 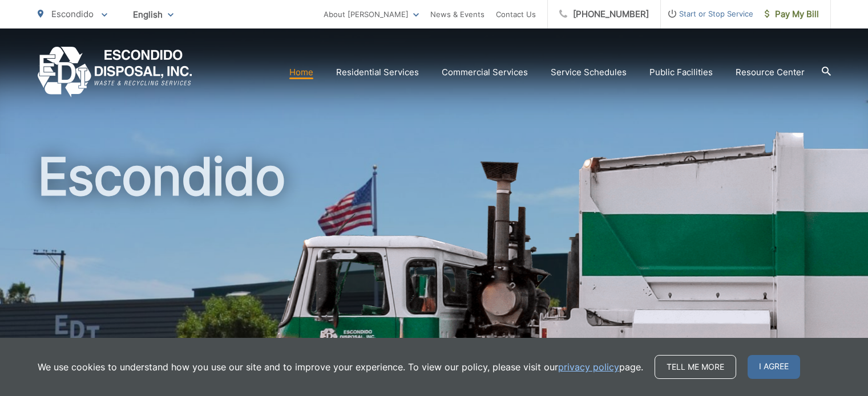 I want to click on a: Contact Us, so click(x=516, y=14).